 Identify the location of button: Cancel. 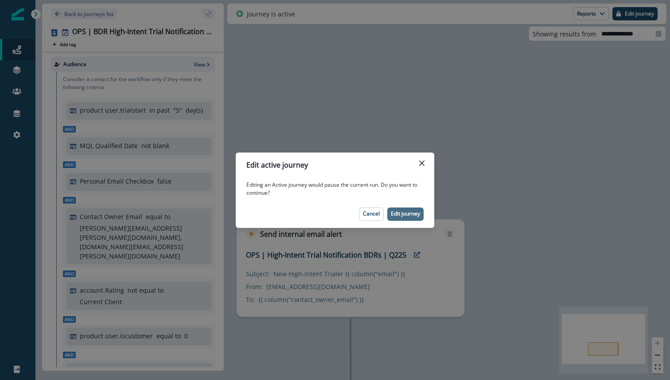
(371, 214).